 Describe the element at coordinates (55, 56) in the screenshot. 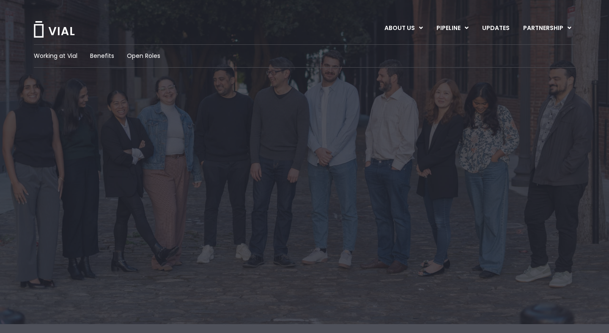

I see `a: Working at Vial` at that location.